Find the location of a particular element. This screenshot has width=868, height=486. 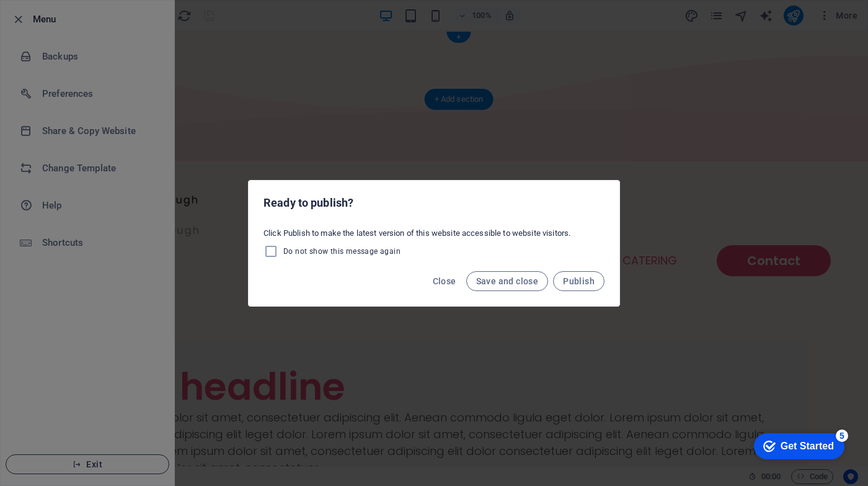

button: Close is located at coordinates (445, 281).